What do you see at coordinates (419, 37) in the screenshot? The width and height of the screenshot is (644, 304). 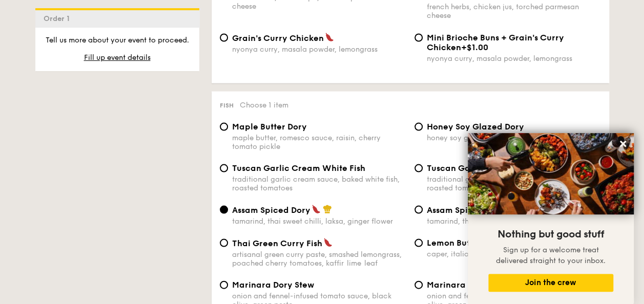 I see `input: Mini Brioche Buns + Grain's Curry Chicken+$1.00nyonya curry, masala powder, lemongrass` at bounding box center [419, 37].